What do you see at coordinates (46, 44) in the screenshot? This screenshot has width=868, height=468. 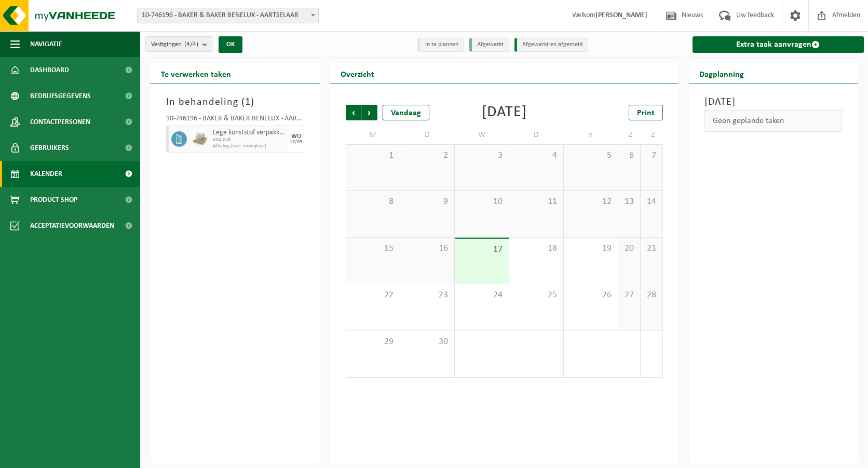 I see `span: Navigatie` at bounding box center [46, 44].